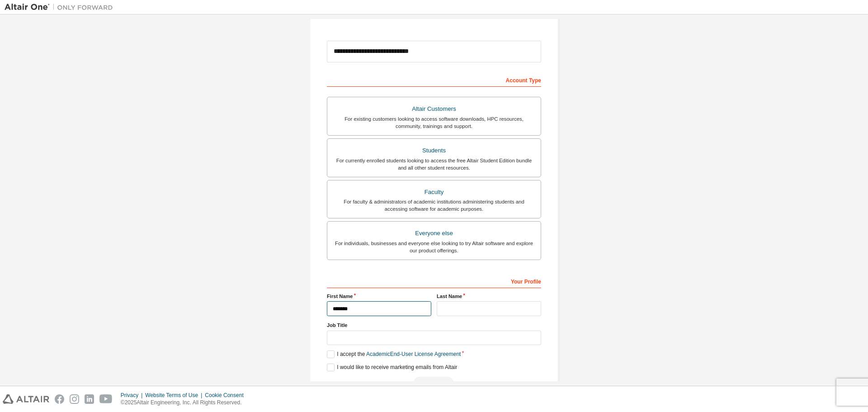 Image resolution: width=868 pixels, height=412 pixels. What do you see at coordinates (434, 281) in the screenshot?
I see `div: Your Profile` at bounding box center [434, 281].